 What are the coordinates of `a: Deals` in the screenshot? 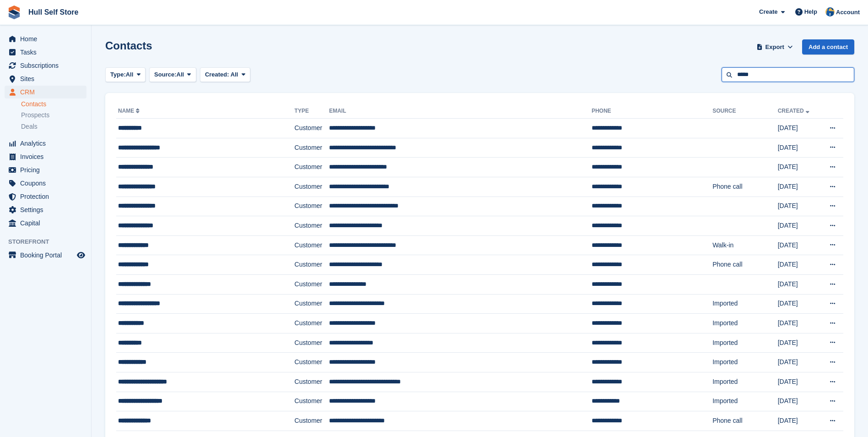 It's located at (54, 126).